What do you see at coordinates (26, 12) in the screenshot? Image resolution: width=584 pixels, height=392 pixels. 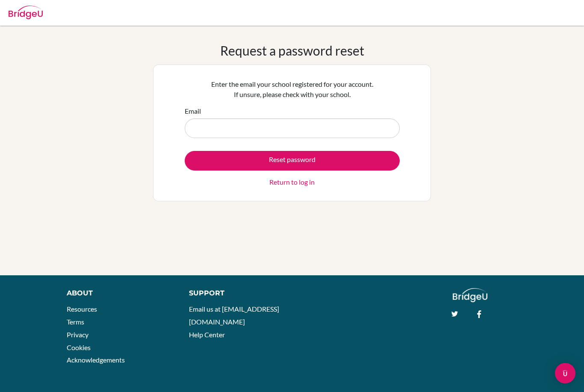 I see `img: Bridge-U` at bounding box center [26, 12].